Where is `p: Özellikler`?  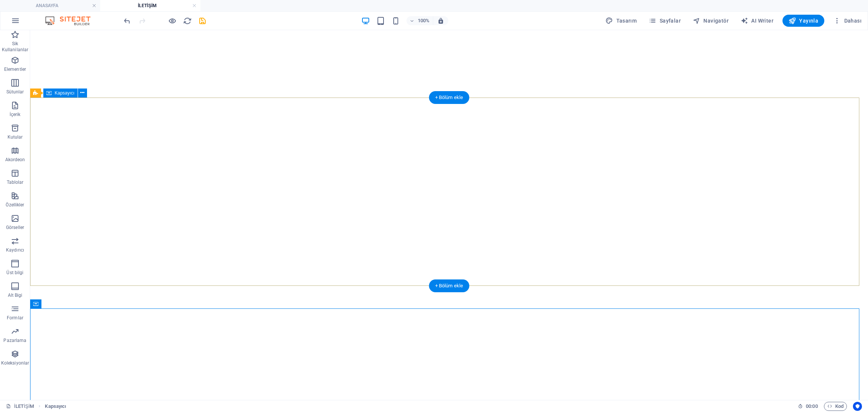 p: Özellikler is located at coordinates (14, 205).